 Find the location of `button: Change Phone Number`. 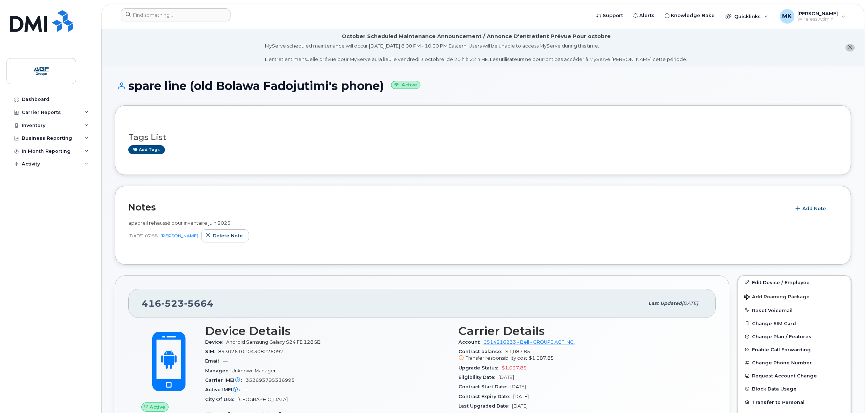

button: Change Phone Number is located at coordinates (794, 362).